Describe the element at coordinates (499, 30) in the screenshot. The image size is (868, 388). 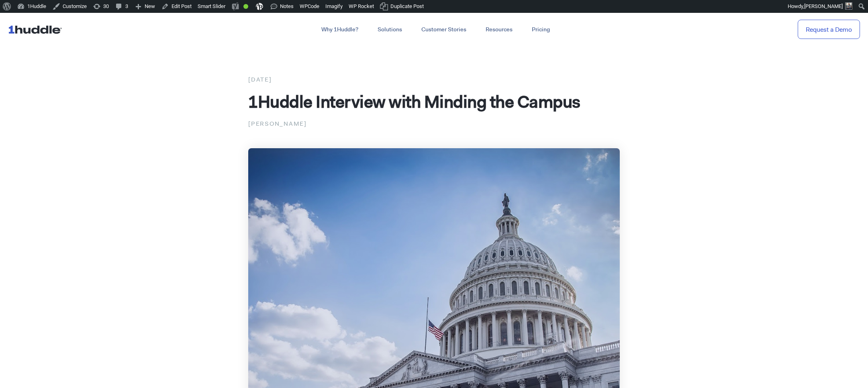
I see `a: Resources` at that location.